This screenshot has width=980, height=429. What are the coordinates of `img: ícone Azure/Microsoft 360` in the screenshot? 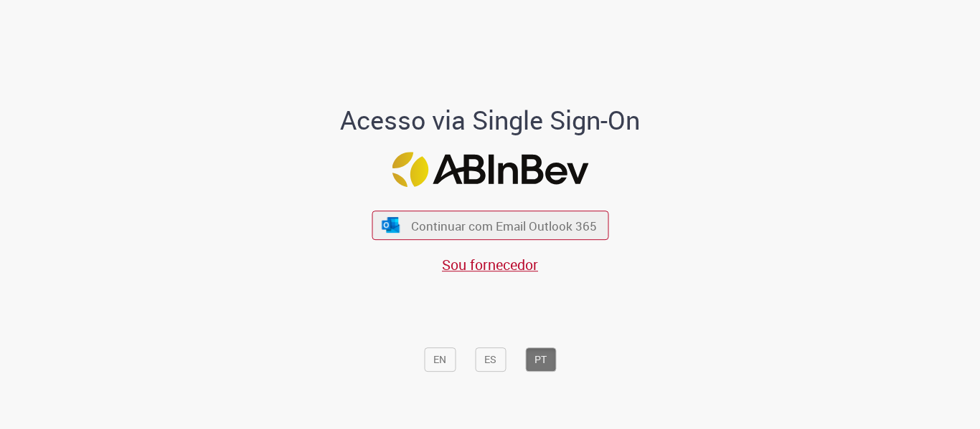 It's located at (391, 225).